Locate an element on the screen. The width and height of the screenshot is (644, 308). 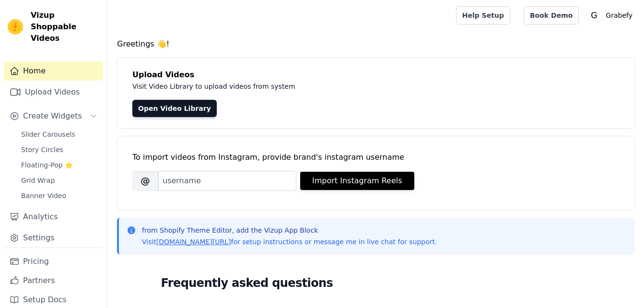
h4: Greetings 👋! is located at coordinates (376, 44).